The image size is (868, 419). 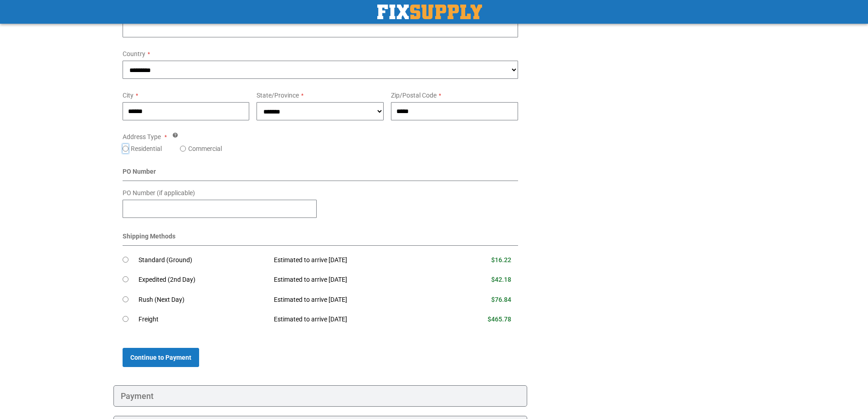 I want to click on span: City, so click(x=128, y=95).